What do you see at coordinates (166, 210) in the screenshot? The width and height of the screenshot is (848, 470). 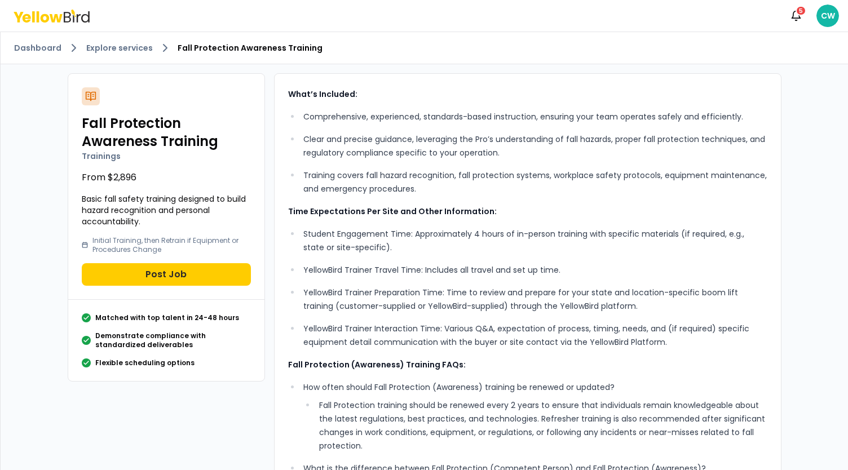 I see `p: Basic fall safety training designed to build hazard recognition and personal accountability.` at bounding box center [166, 210].